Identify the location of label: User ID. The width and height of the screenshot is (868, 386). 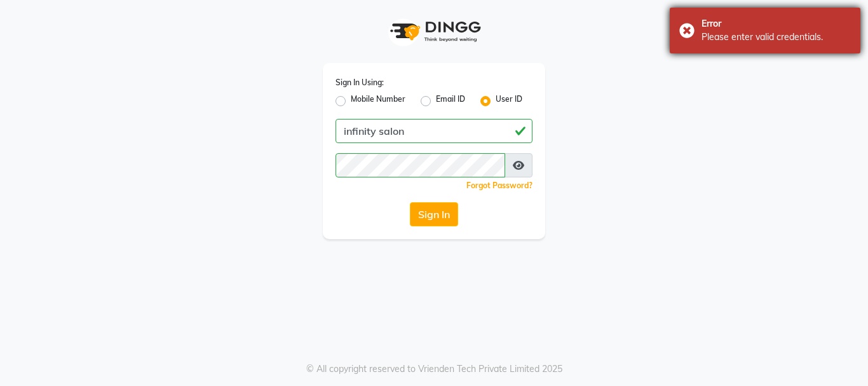
(509, 101).